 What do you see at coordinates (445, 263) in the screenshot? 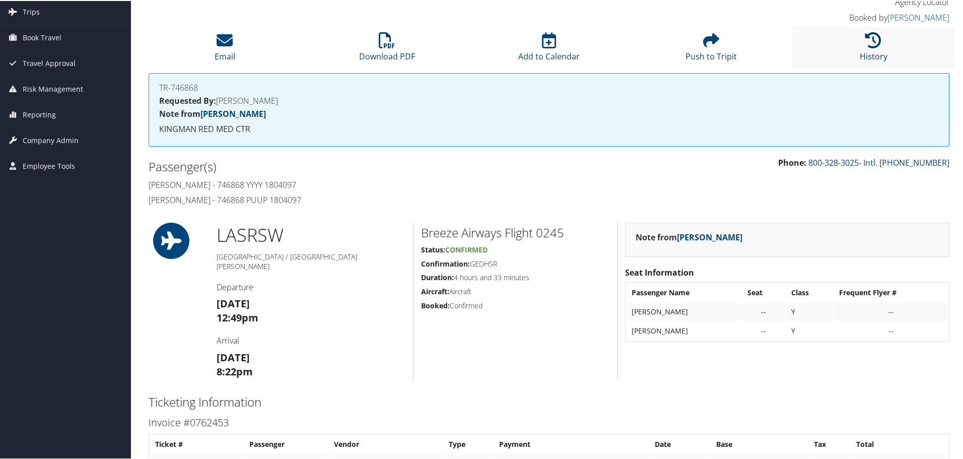
I see `strong: Confirmation:` at bounding box center [445, 263].